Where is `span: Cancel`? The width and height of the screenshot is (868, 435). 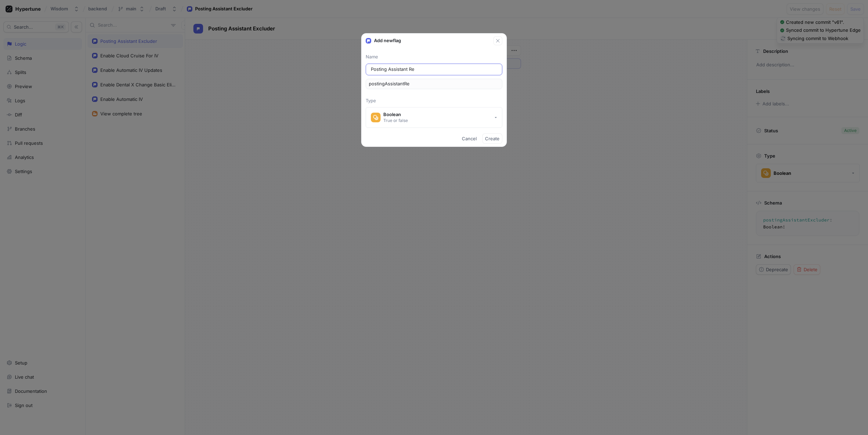 span: Cancel is located at coordinates (469, 138).